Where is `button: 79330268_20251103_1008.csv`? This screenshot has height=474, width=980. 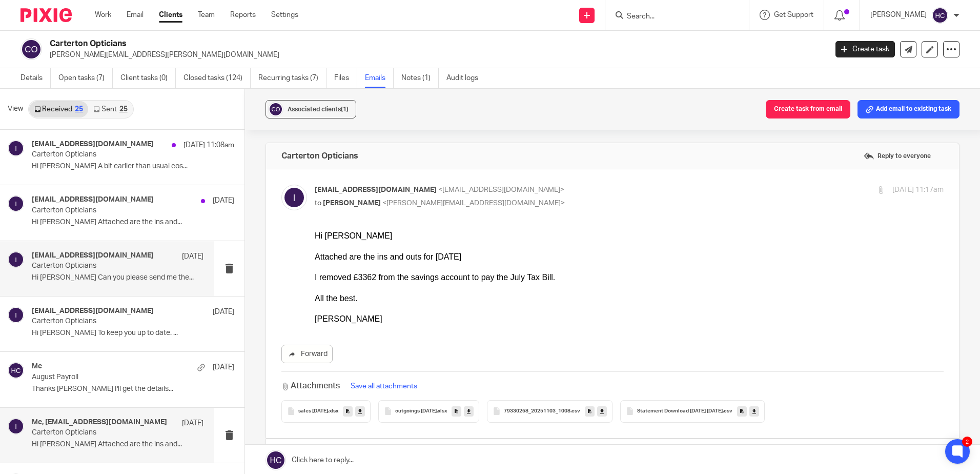 button: 79330268_20251103_1008.csv is located at coordinates (550, 412).